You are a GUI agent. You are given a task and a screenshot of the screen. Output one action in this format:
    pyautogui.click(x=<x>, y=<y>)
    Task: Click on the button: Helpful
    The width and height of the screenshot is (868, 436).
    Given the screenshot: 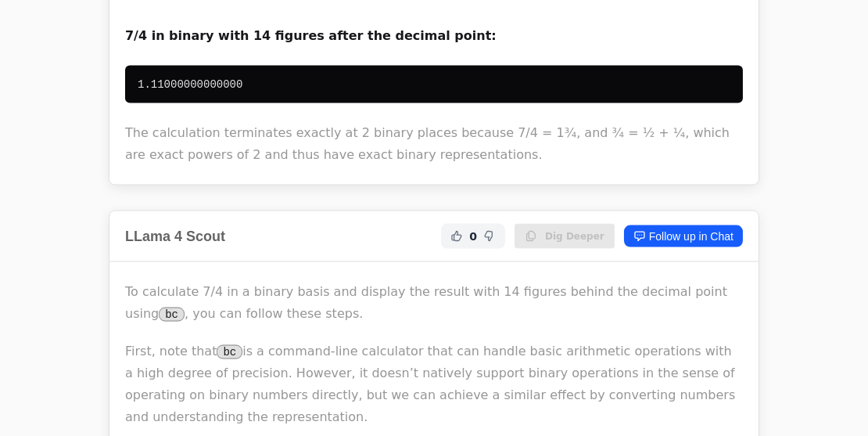 What is the action you would take?
    pyautogui.click(x=457, y=235)
    